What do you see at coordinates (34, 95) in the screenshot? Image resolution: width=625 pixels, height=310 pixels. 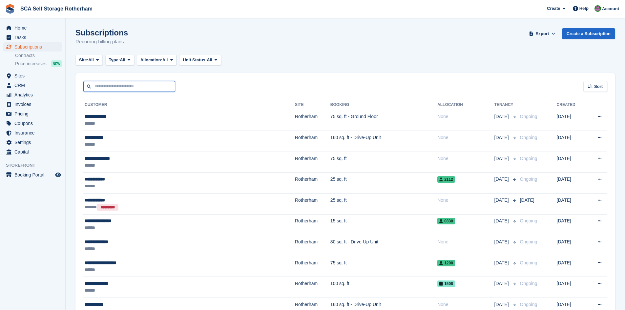 I see `span: Analytics` at bounding box center [34, 95].